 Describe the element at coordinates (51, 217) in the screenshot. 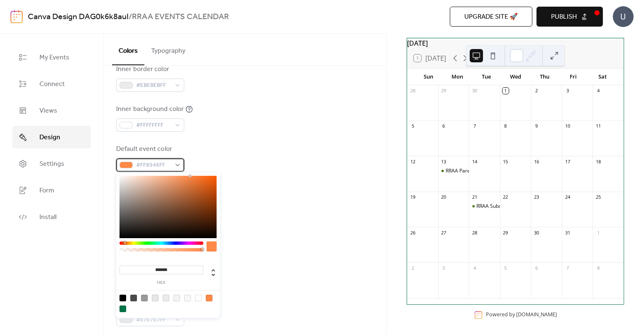

I see `a: Install` at that location.